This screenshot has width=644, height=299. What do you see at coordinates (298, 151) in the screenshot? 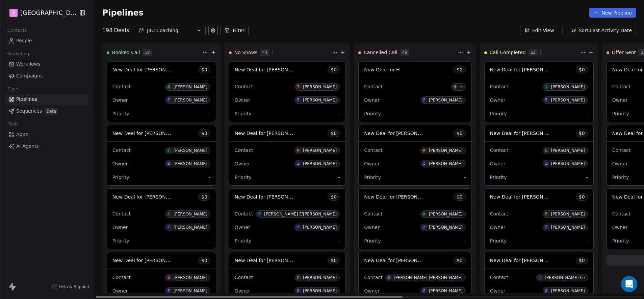
I see `div: R` at bounding box center [298, 151].